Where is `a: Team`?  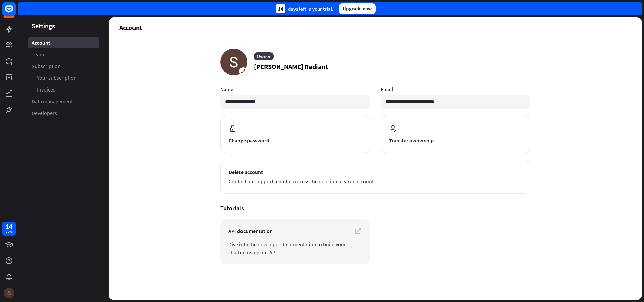
a: Team is located at coordinates (64, 54).